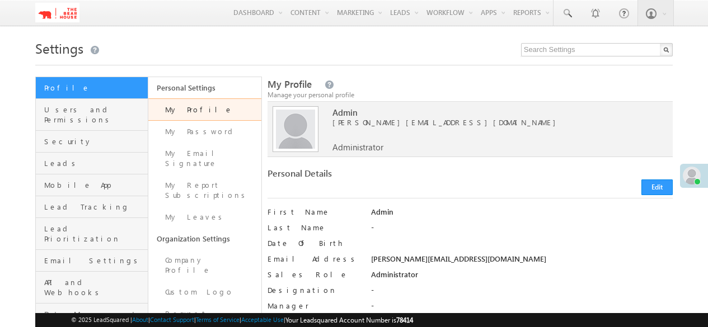 The width and height of the screenshot is (708, 327). Describe the element at coordinates (92, 185) in the screenshot. I see `a: Mobile App` at that location.